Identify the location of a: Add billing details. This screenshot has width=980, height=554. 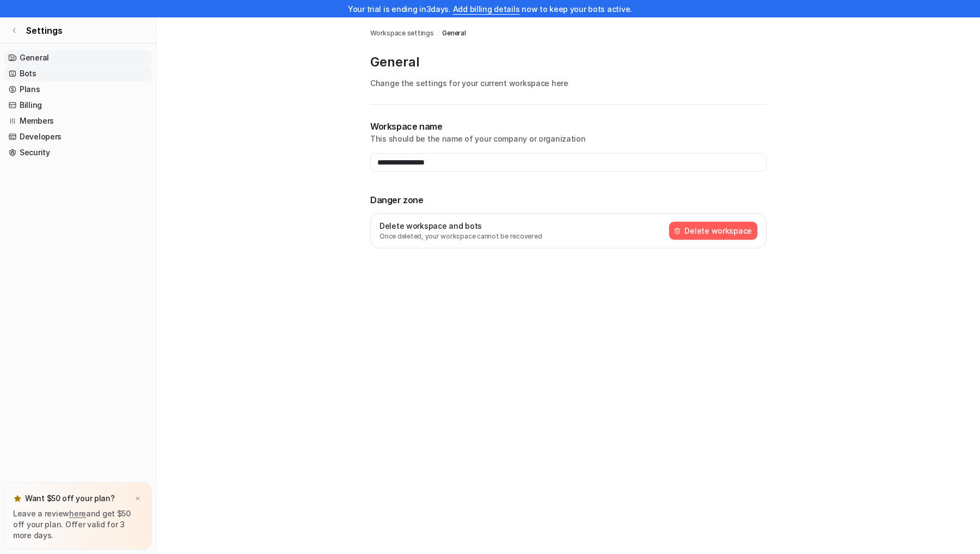
(487, 8).